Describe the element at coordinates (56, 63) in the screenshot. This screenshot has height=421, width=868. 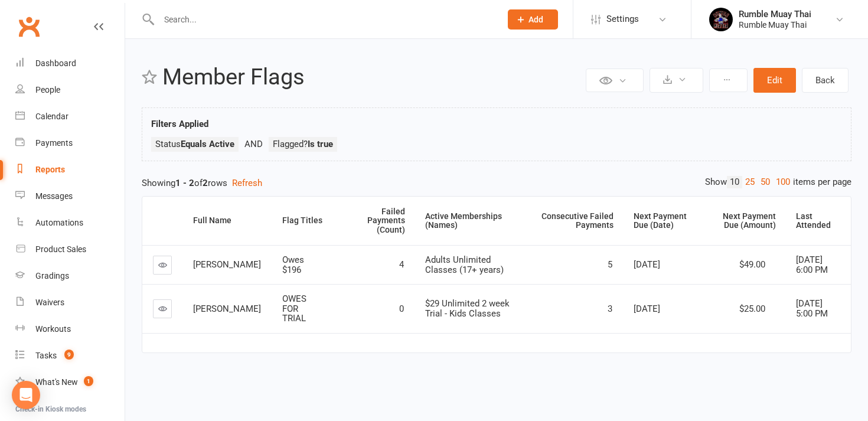
I see `div: Dashboard` at that location.